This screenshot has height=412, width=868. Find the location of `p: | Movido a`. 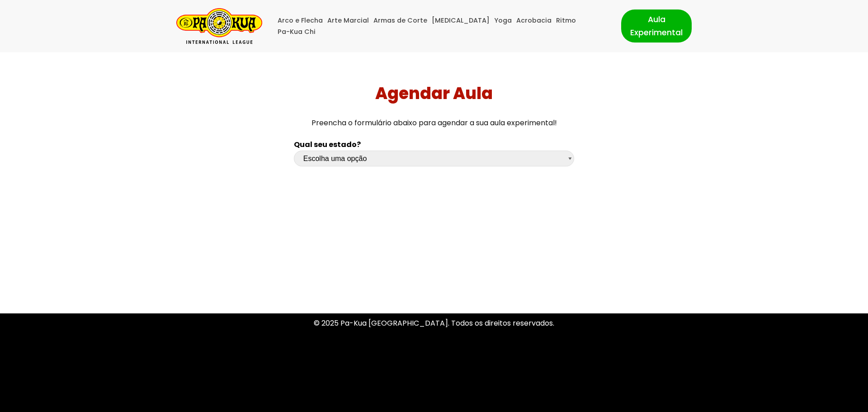

p: | Movido a is located at coordinates (223, 400).